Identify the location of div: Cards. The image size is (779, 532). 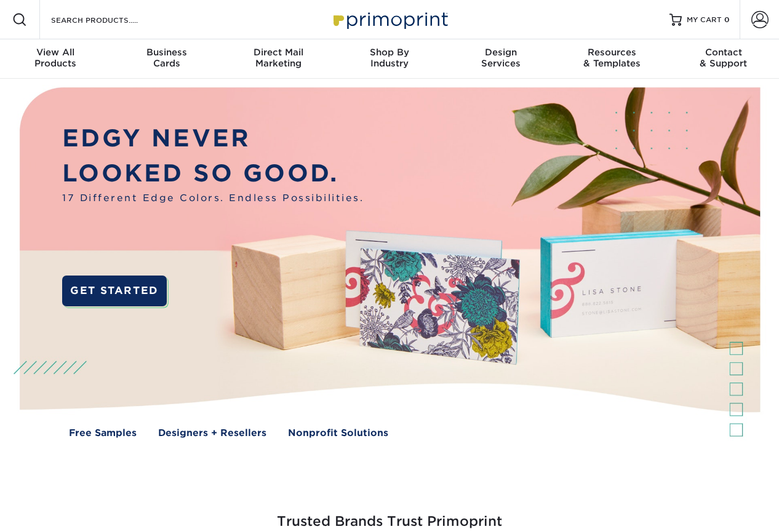
(167, 58).